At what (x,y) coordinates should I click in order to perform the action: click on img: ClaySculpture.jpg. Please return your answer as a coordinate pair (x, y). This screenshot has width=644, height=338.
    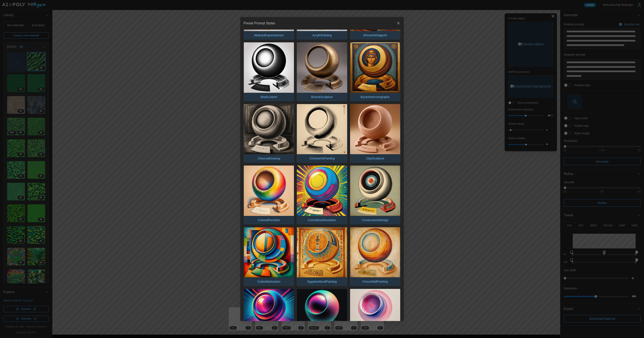
    Looking at the image, I should click on (375, 129).